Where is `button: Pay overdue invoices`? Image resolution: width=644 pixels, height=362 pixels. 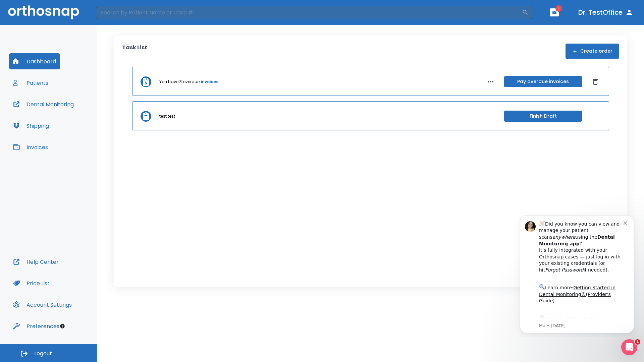 button: Pay overdue invoices is located at coordinates (543, 81).